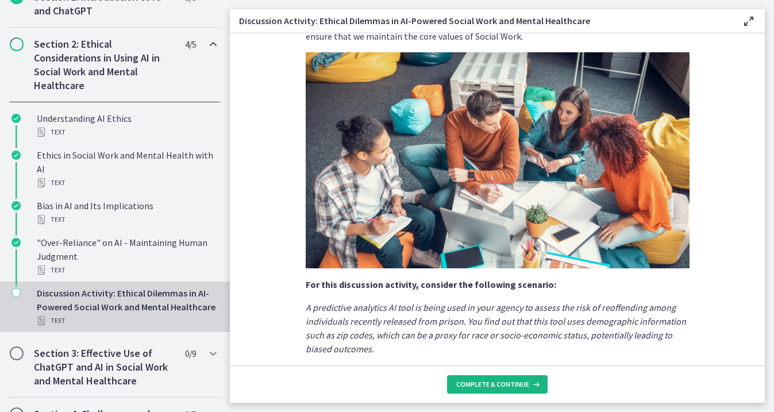 Image resolution: width=774 pixels, height=412 pixels. I want to click on div: Ethics in Social Work and Mental Health with AI, so click(126, 169).